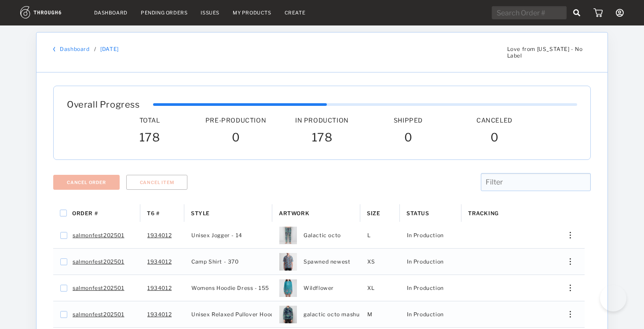 This screenshot has height=329, width=644. What do you see at coordinates (288, 236) in the screenshot?
I see `img: 15839_Thumb_44bbf2e75f04429dbf9e65018293cec8-5839-.png` at bounding box center [288, 236].